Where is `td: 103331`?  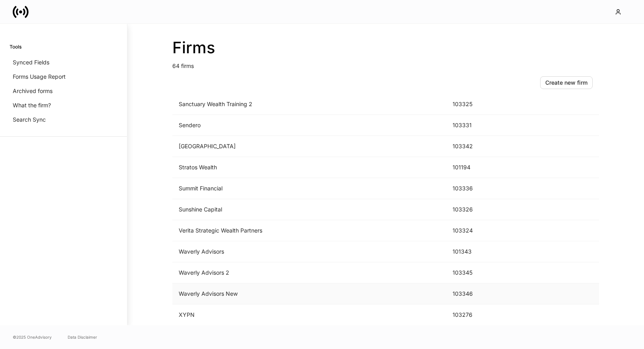
td: 103331 is located at coordinates (477, 125).